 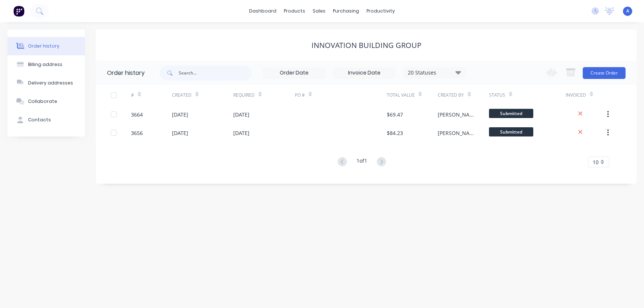 What do you see at coordinates (595, 162) in the screenshot?
I see `span: 10` at bounding box center [595, 162].